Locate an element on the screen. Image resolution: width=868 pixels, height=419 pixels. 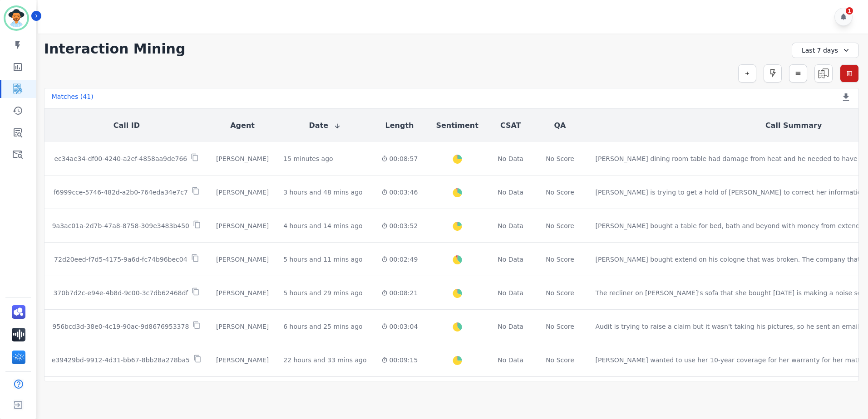
div: 6 hours and 25 mins ago is located at coordinates (323, 327).